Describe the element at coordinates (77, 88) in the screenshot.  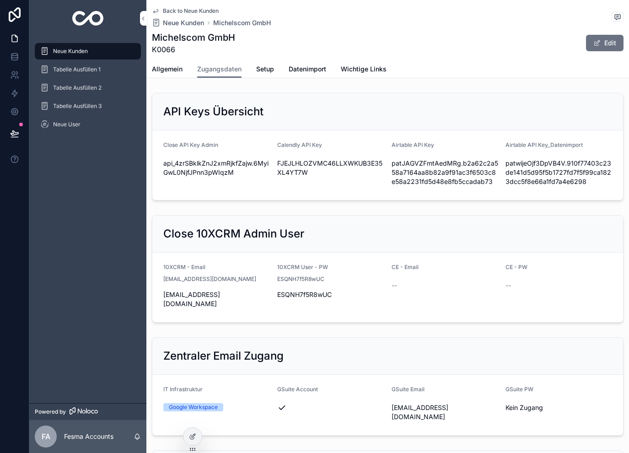
I see `span: Tabelle Ausfüllen 2` at that location.